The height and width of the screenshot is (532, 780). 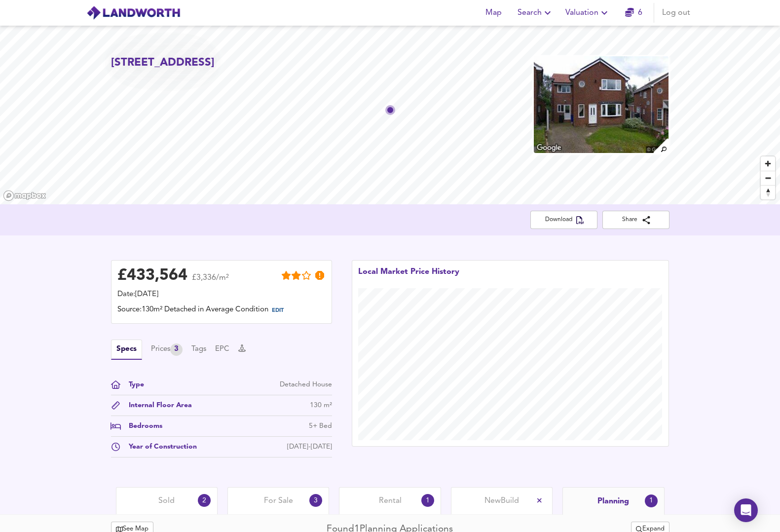 What do you see at coordinates (494, 13) in the screenshot?
I see `button: Map` at bounding box center [494, 13].